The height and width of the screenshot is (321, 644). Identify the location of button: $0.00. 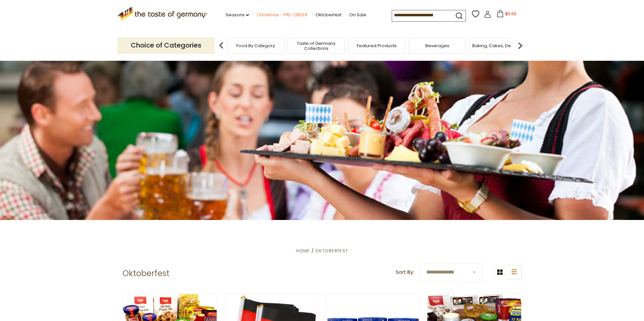
(507, 15).